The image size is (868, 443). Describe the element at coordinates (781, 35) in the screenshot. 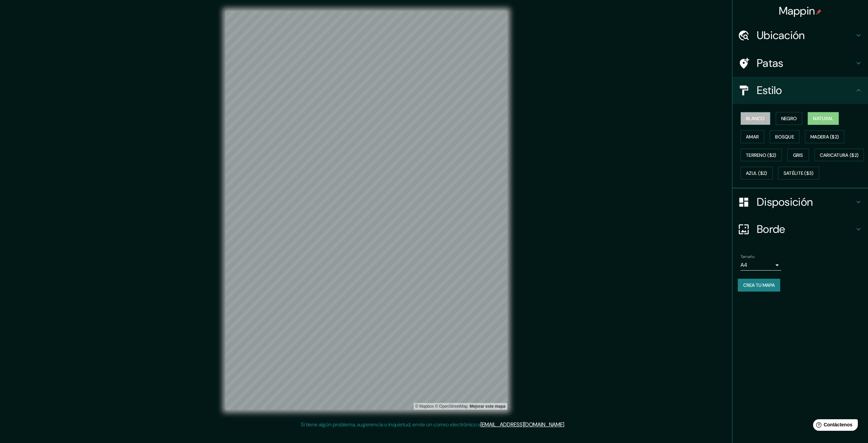

I see `font: Ubicación` at that location.